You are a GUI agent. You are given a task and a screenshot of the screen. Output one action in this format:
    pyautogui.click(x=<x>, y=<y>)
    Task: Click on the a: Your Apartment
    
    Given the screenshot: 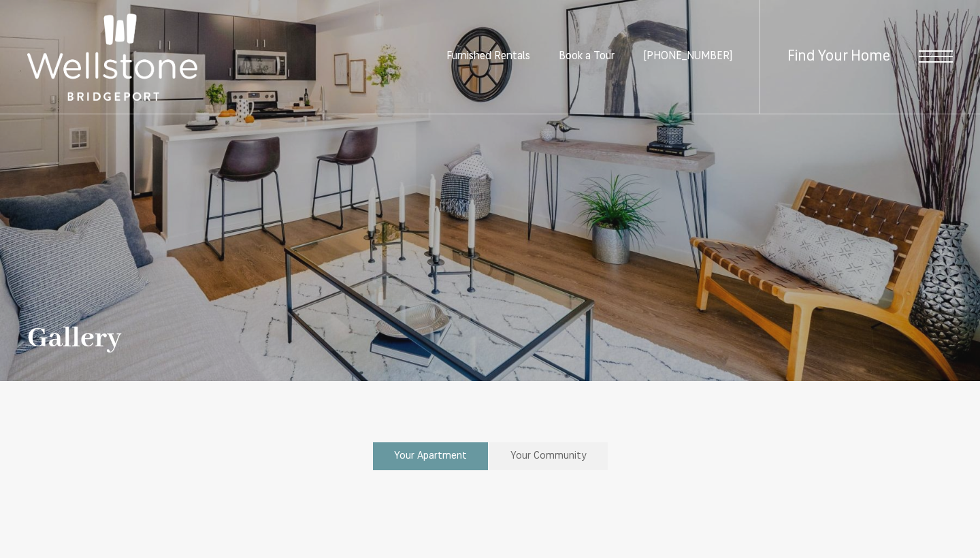 What is the action you would take?
    pyautogui.click(x=430, y=456)
    